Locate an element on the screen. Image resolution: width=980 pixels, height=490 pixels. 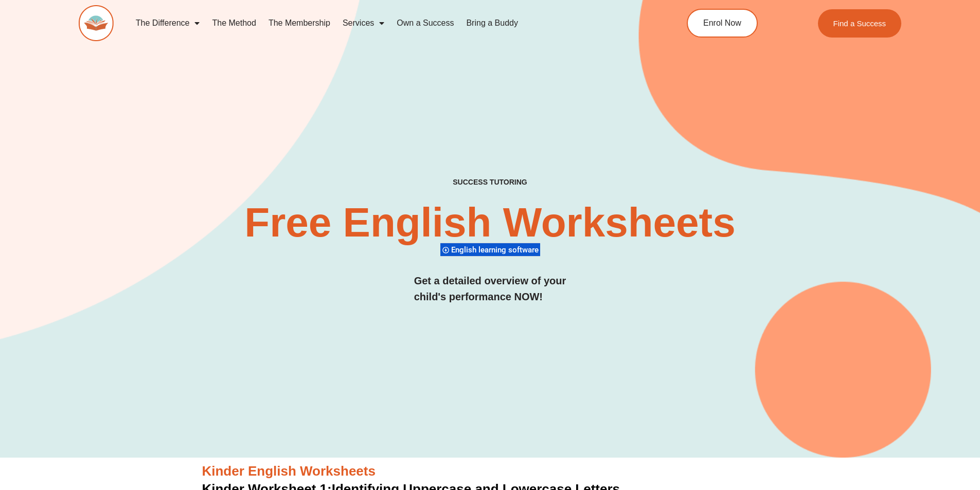
h3: Kinder English Worksheets is located at coordinates (490, 472).